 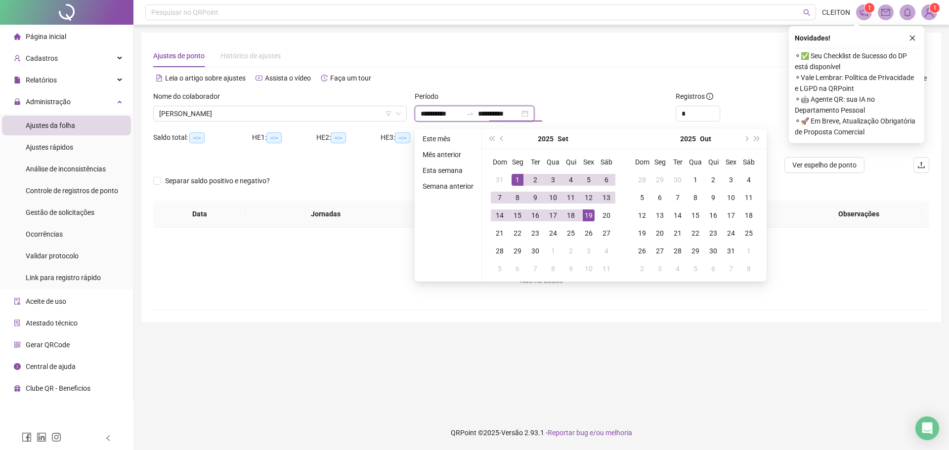 I want to click on div: 28, so click(x=642, y=180).